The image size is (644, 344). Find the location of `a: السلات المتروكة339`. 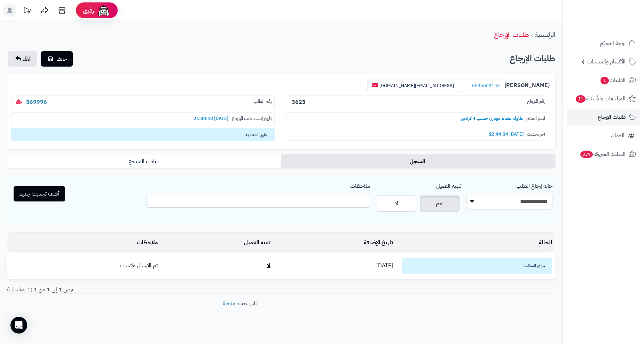

a: السلات المتروكة339 is located at coordinates (603, 154).